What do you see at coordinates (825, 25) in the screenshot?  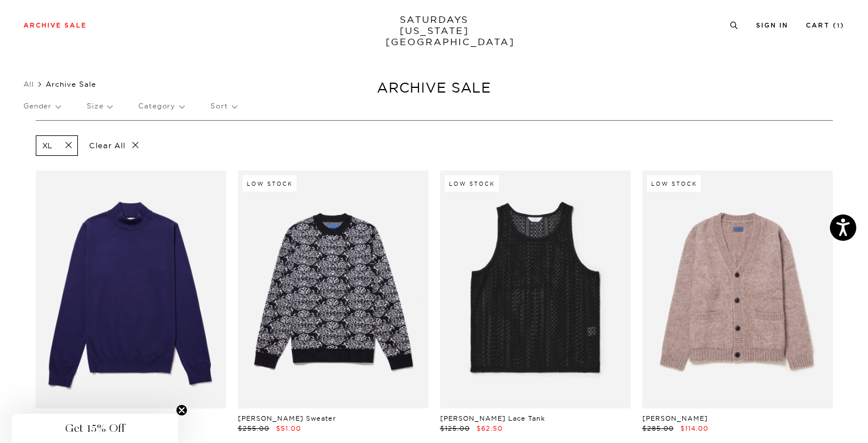 I see `a: Cart (1)` at bounding box center [825, 25].